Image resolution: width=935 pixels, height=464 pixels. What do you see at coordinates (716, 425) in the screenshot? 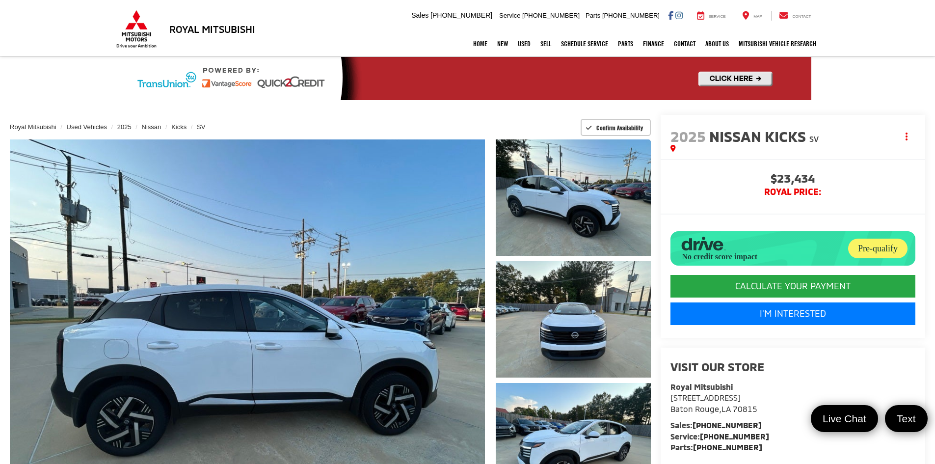
I see `strong: Sales:` at bounding box center [716, 425].